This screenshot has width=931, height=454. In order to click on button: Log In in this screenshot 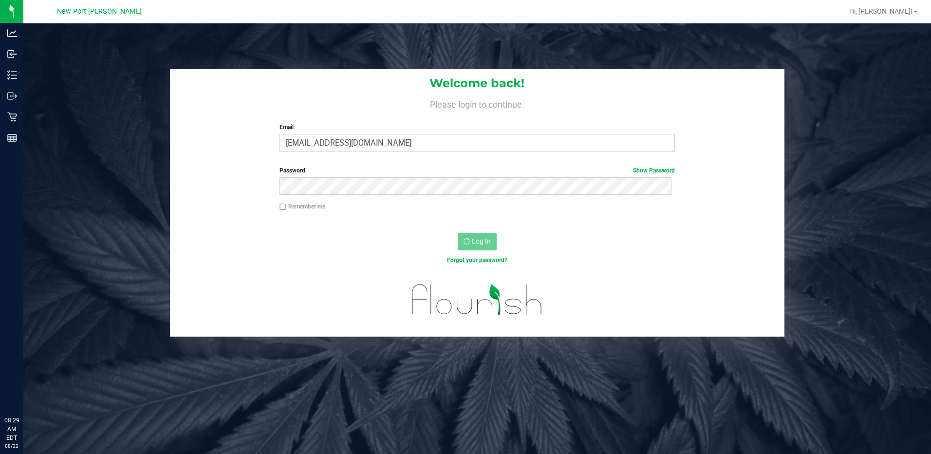, I will do `click(477, 242)`.